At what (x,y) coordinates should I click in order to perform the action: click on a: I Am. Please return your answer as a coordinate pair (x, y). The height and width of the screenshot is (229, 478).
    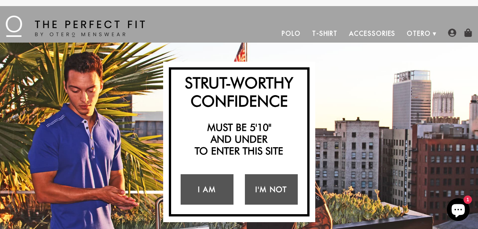
    Looking at the image, I should click on (207, 190).